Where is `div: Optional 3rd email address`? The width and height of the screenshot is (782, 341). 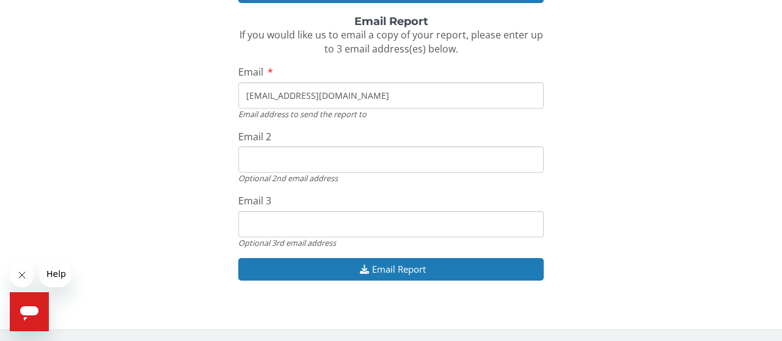
div: Optional 3rd email address is located at coordinates (391, 243).